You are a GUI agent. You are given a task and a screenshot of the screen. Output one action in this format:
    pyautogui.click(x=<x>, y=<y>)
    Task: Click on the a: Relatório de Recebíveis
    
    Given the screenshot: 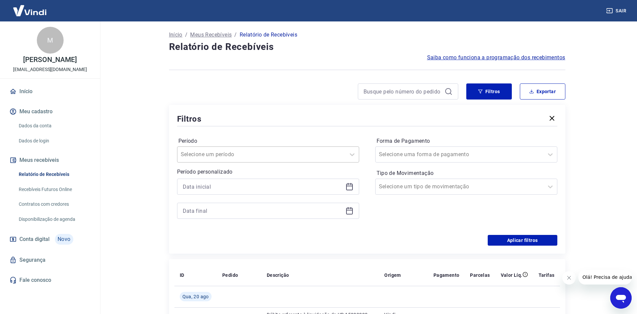 What is the action you would take?
    pyautogui.click(x=54, y=174)
    